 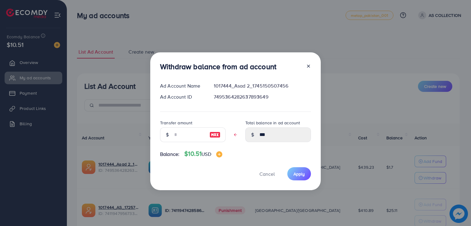 I want to click on div: Ad Account ID, so click(x=182, y=97).